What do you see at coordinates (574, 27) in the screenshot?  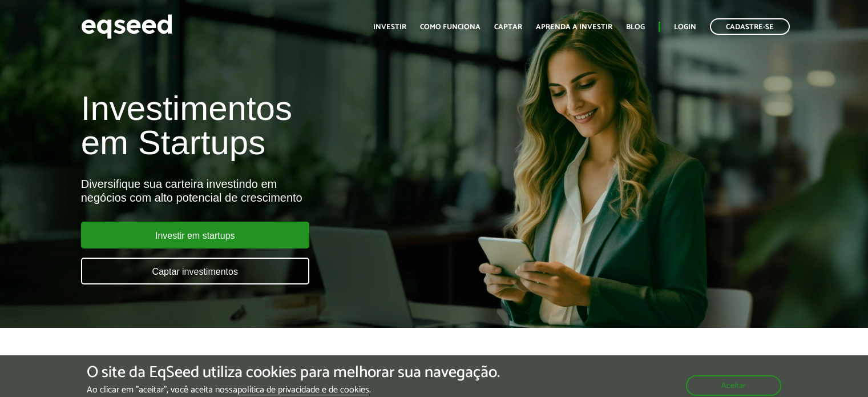 I see `a: Aprenda a investir` at bounding box center [574, 27].